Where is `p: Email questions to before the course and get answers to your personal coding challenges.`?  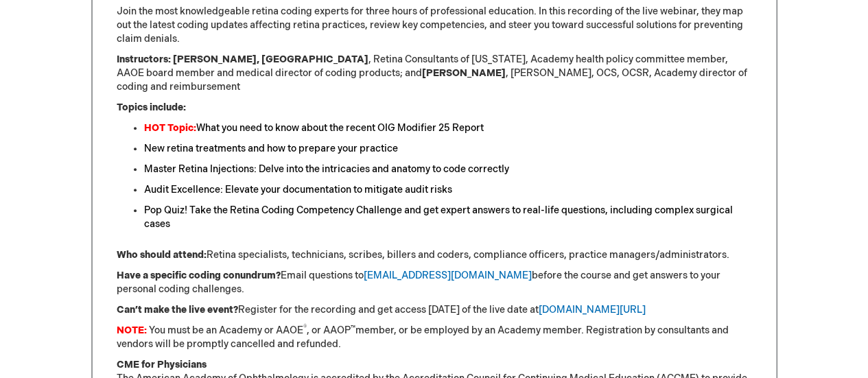 p: Email questions to before the course and get answers to your personal coding challenges. is located at coordinates (434, 283).